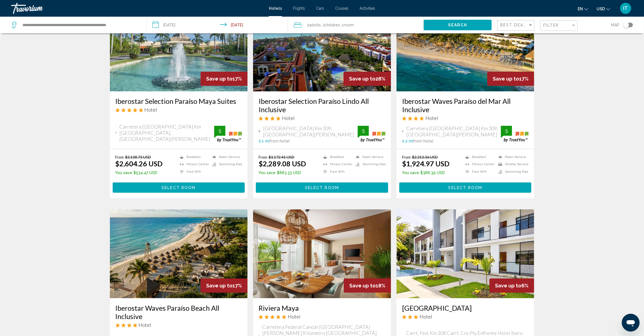 The height and width of the screenshot is (336, 644). What do you see at coordinates (626, 25) in the screenshot?
I see `button: Toggle map` at bounding box center [626, 25].